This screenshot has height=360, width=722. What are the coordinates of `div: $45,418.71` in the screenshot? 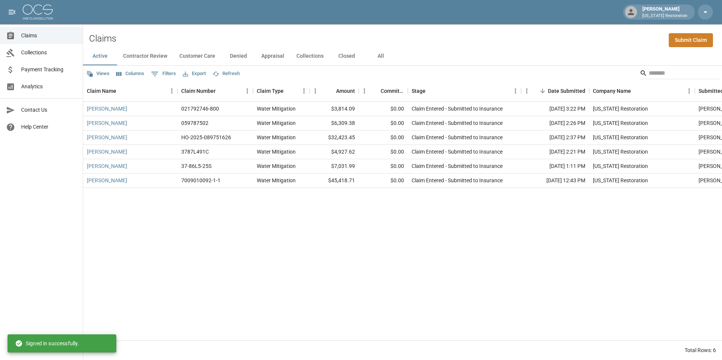 It's located at (334, 181).